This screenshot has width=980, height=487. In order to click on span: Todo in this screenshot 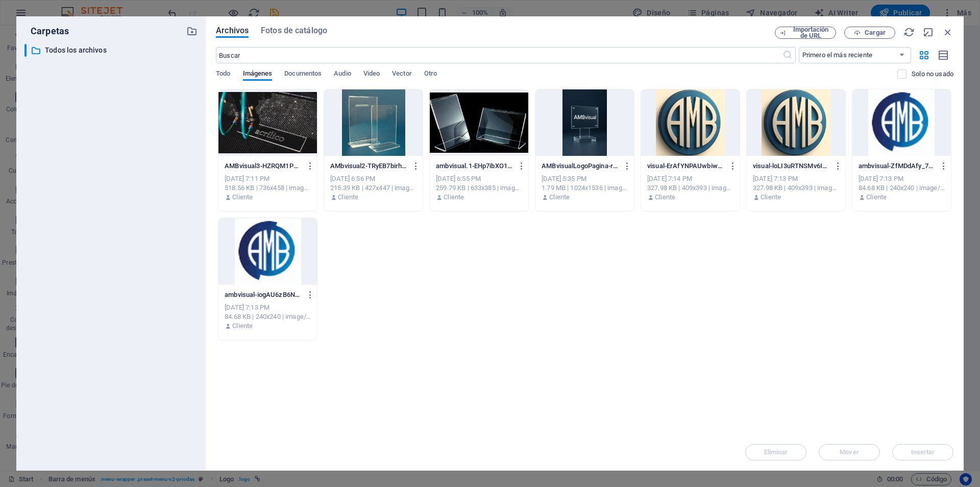, I will do `click(223, 74)`.